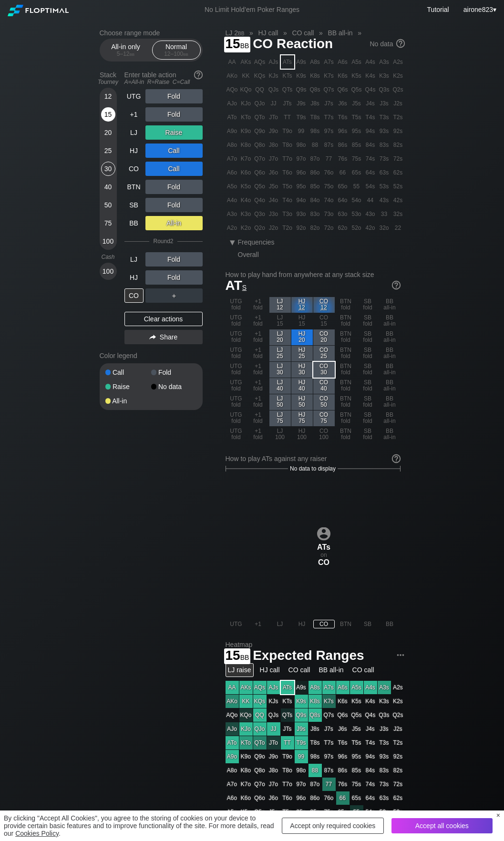 The image size is (504, 841). Describe the element at coordinates (357, 76) in the screenshot. I see `div: K5s` at that location.